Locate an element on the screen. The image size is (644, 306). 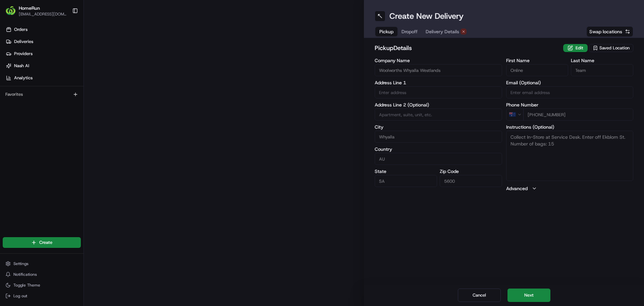
button: Log out is located at coordinates (42, 296).